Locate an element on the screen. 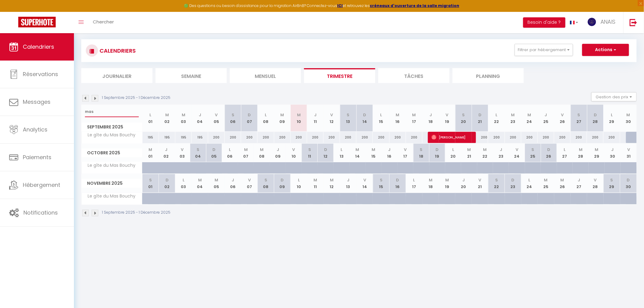 The height and width of the screenshot is (308, 644). th: 27 is located at coordinates (579, 118).